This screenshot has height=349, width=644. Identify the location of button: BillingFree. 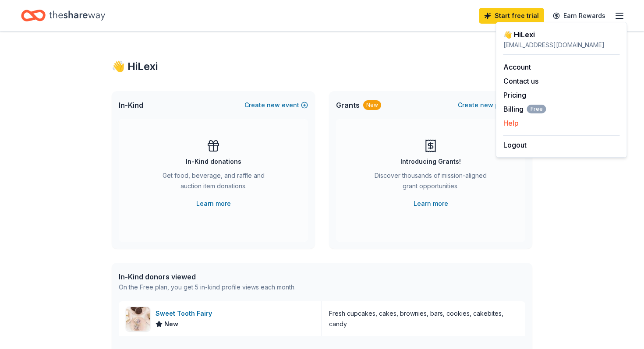
(525, 109).